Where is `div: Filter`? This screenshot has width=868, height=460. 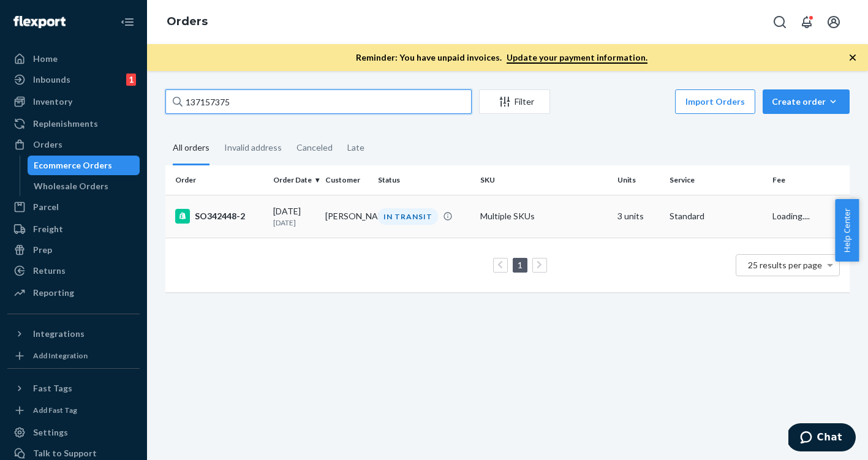 div: Filter is located at coordinates (515, 102).